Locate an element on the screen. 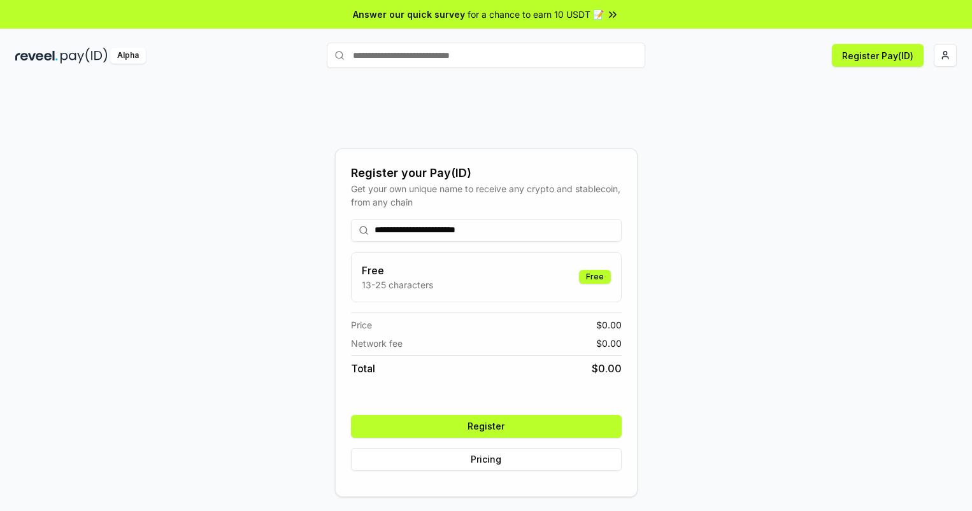 Image resolution: width=972 pixels, height=511 pixels. div: Register your Pay(ID) is located at coordinates (486, 173).